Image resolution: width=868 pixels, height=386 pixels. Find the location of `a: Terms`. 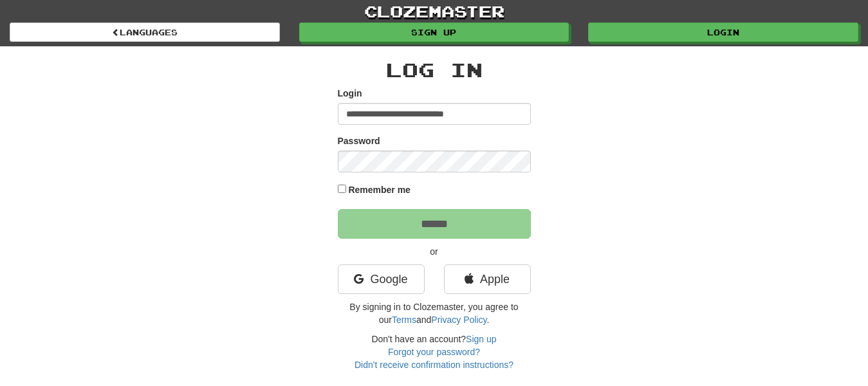

a: Terms is located at coordinates (404, 320).